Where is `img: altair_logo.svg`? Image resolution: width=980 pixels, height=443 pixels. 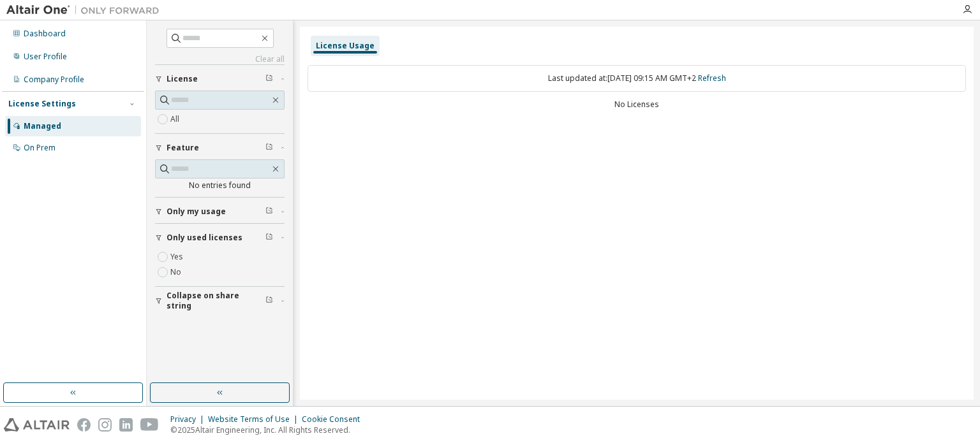
img: altair_logo.svg is located at coordinates (36, 425).